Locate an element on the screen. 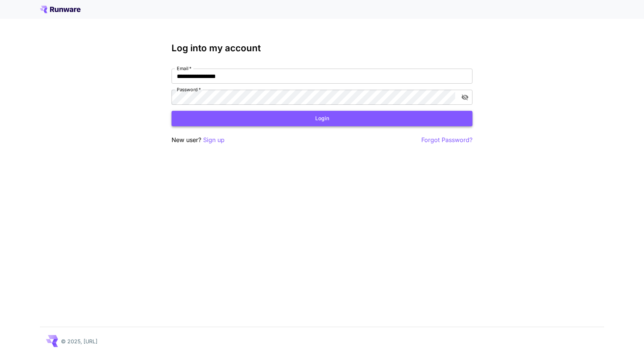 Image resolution: width=644 pixels, height=355 pixels. label: Password is located at coordinates (189, 89).